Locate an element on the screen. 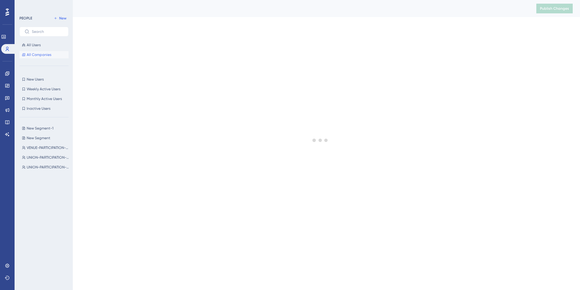 Image resolution: width=580 pixels, height=290 pixels. input: Search is located at coordinates (48, 32).